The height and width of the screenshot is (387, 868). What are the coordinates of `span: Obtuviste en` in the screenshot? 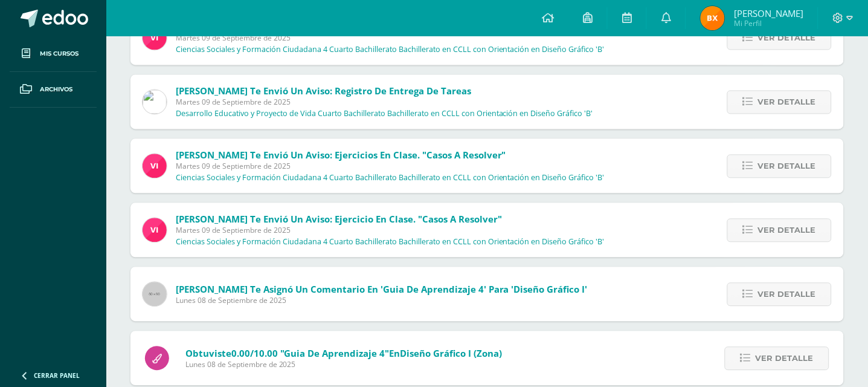 It's located at (344, 353).